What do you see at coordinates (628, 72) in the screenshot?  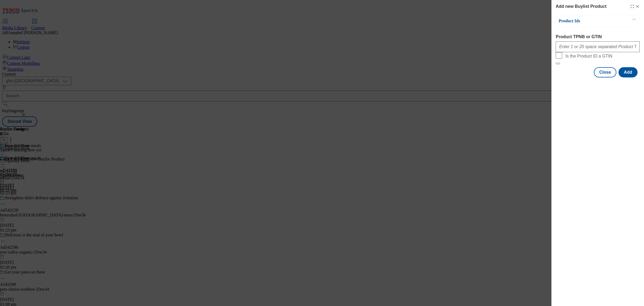 I see `button: Add` at bounding box center [628, 72].